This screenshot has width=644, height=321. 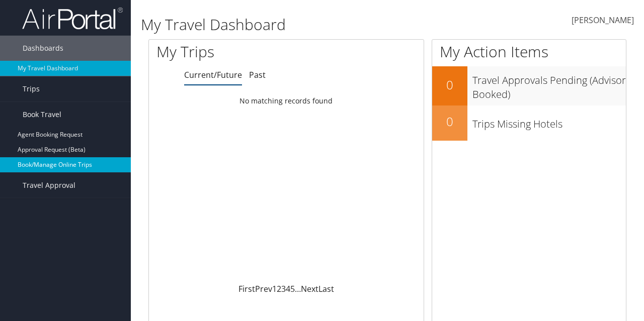 What do you see at coordinates (529, 123) in the screenshot?
I see `a: 0Trips Missing Hotels` at bounding box center [529, 123].